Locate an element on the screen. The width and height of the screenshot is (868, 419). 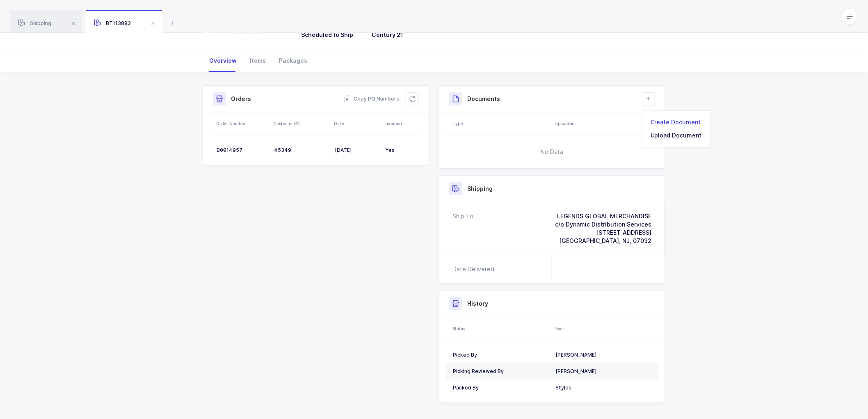
div: B0014957 is located at coordinates (242, 150).